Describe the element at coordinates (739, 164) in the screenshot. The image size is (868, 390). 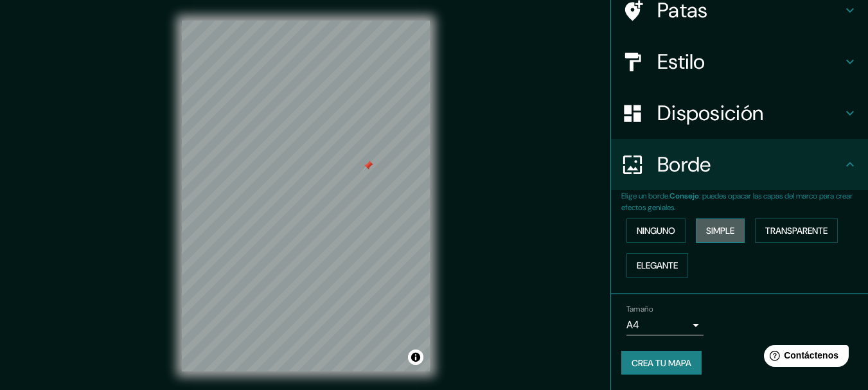
I see `div: Borde` at that location.